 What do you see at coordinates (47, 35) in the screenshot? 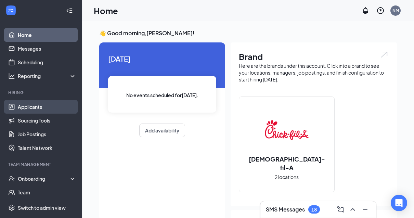
I see `a: Home` at bounding box center [47, 35].